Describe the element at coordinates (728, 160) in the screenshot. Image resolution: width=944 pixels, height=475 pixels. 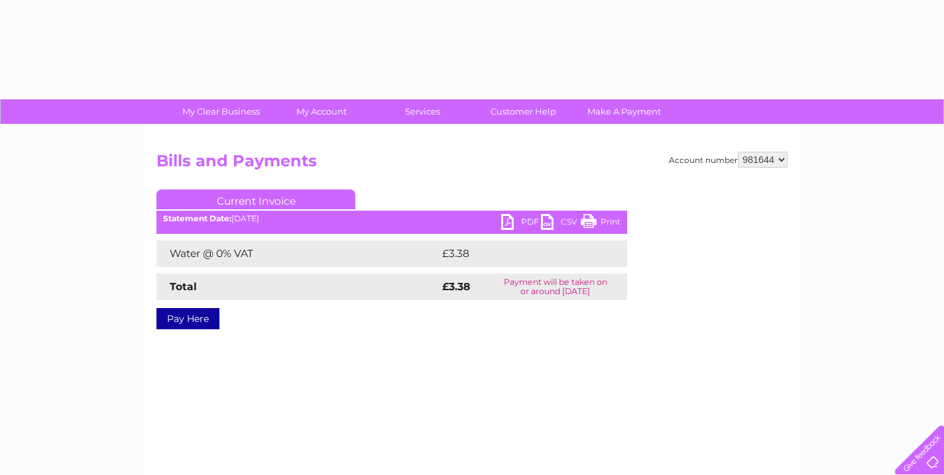
I see `div: Account number` at that location.